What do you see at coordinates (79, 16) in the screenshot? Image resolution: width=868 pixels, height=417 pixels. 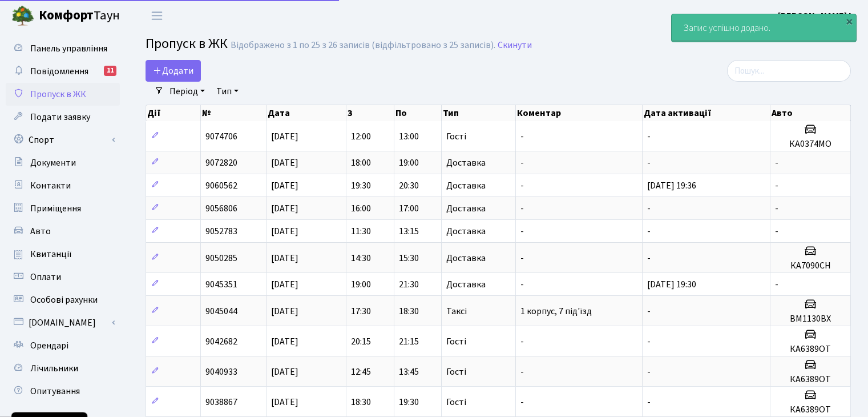 I see `span: Таун` at bounding box center [79, 16].